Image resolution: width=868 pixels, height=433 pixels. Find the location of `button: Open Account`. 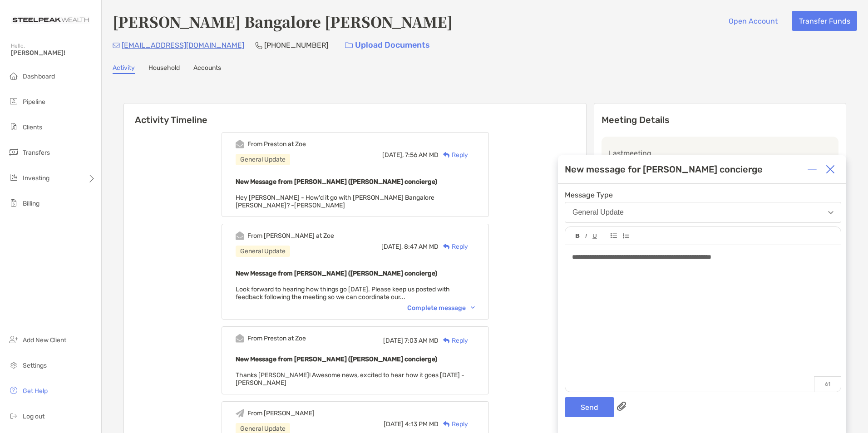

button: Open Account is located at coordinates (753, 21).